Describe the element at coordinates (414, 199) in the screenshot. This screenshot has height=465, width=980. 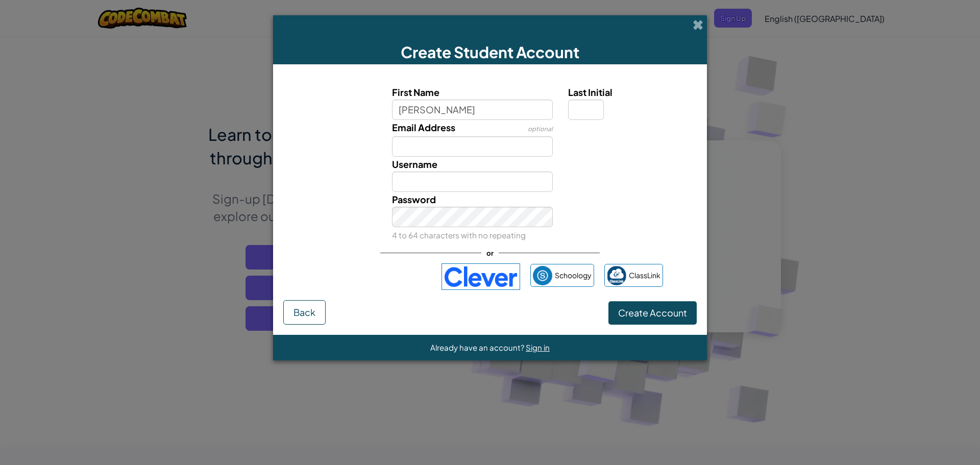
I see `span: Password` at that location.